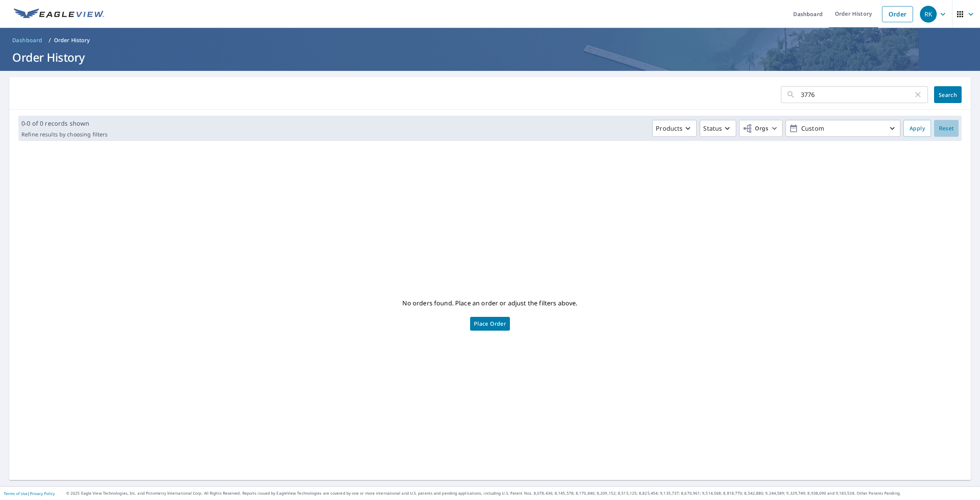 This screenshot has width=980, height=500. I want to click on p: No orders found. Place an order or adjust the filters above., so click(489, 303).